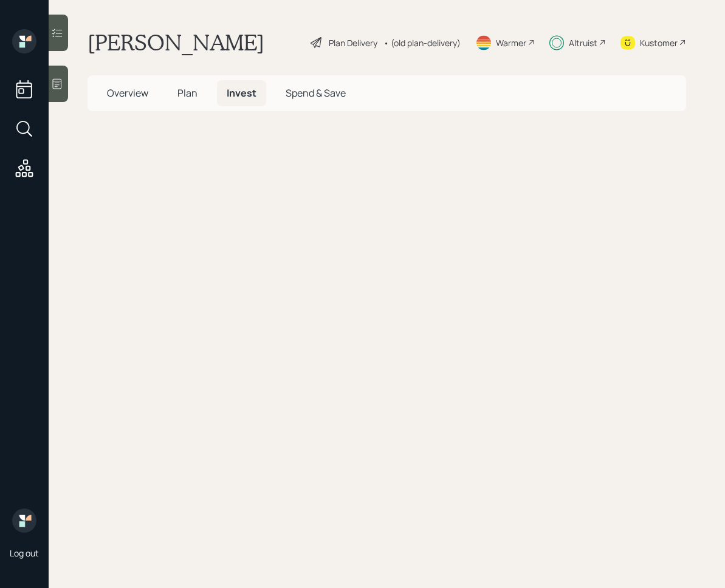 The width and height of the screenshot is (725, 588). I want to click on div: Altruist, so click(583, 42).